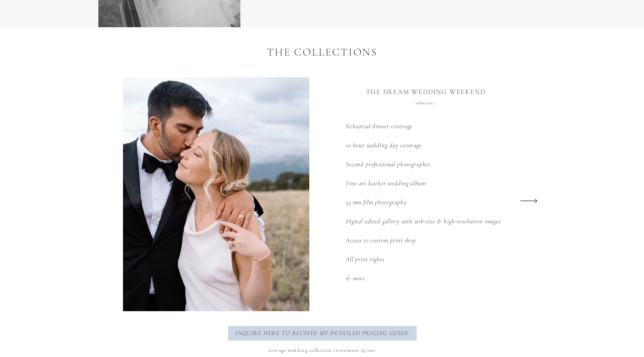 The width and height of the screenshot is (644, 357). I want to click on p: the collections, so click(322, 52).